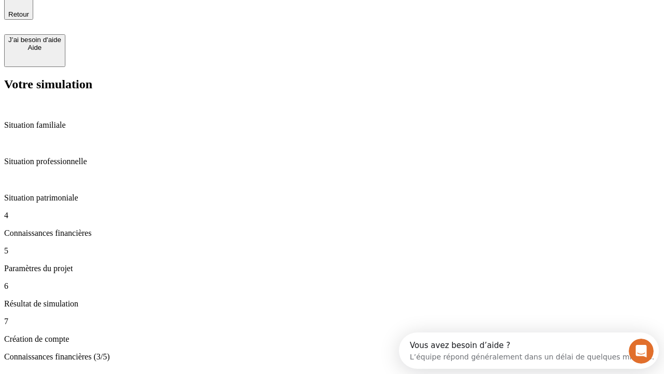  What do you see at coordinates (332, 233) in the screenshot?
I see `p: Connaissances financières` at bounding box center [332, 233].